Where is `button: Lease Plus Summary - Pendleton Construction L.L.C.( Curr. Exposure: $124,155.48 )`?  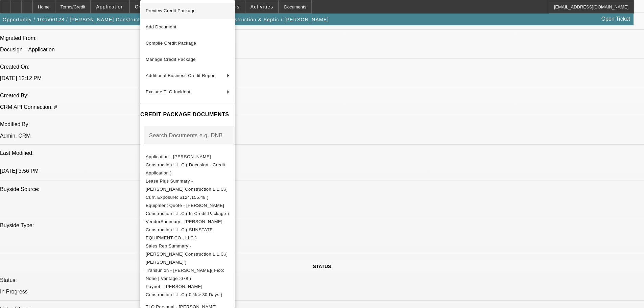
button: Lease Plus Summary - Pendleton Construction L.L.C.( Curr. Exposure: $124,155.48 ) is located at coordinates (188, 190).